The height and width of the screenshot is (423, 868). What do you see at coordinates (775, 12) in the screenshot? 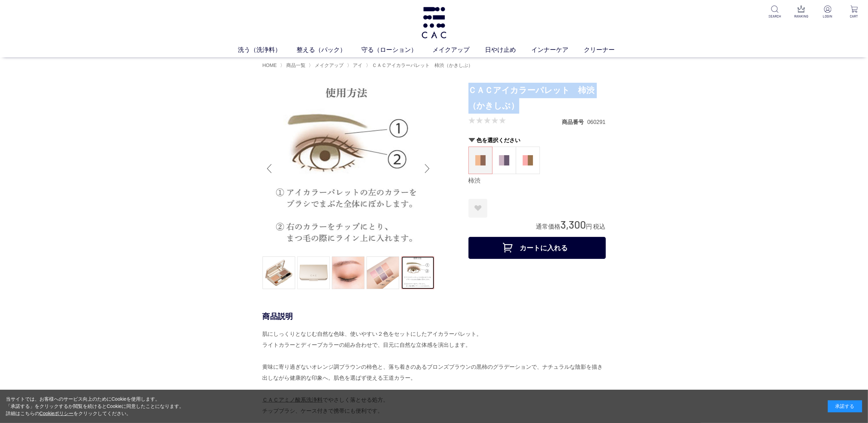
I see `a: SEARCH` at bounding box center [775, 12].